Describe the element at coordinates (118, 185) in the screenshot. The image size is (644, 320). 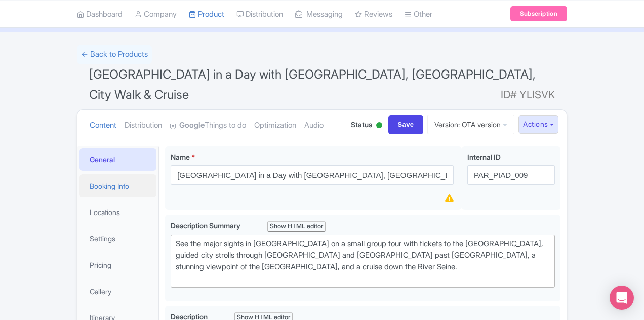
I see `a: Booking Info` at that location.